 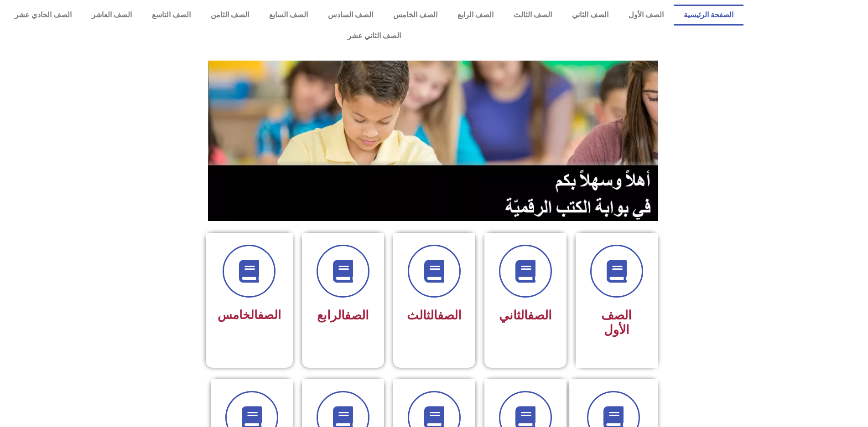 I want to click on a: الصف التاسع, so click(x=171, y=15).